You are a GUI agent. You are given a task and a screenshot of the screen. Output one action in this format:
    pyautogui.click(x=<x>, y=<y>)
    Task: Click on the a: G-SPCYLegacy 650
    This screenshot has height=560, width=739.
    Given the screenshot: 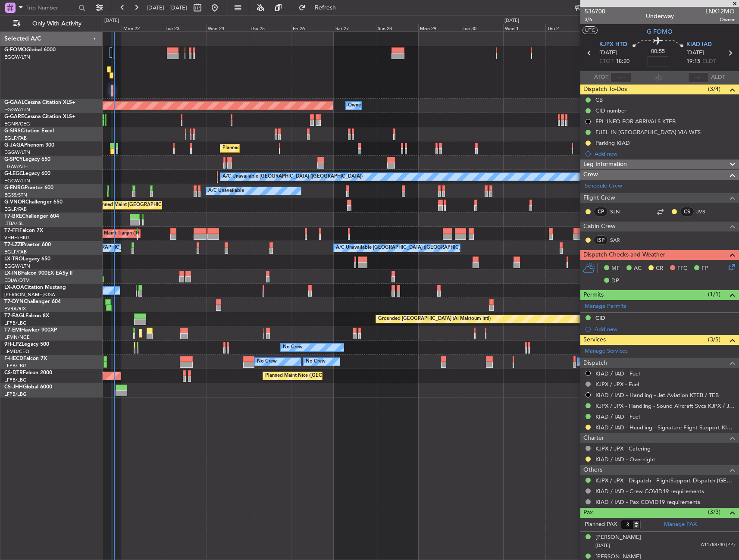 What is the action you would take?
    pyautogui.click(x=27, y=160)
    